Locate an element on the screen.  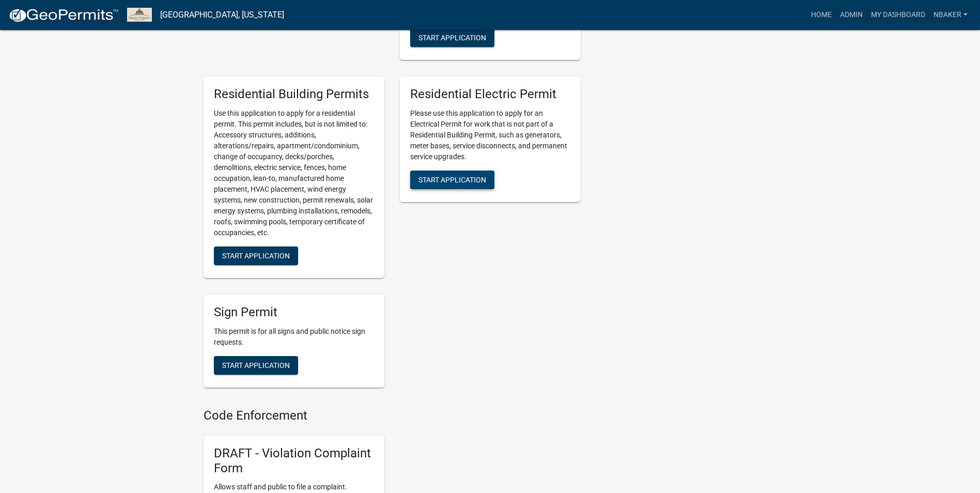
p: Please use this application to apply for an Electrical Permit for work that is not part of a Resi... is located at coordinates (490, 135).